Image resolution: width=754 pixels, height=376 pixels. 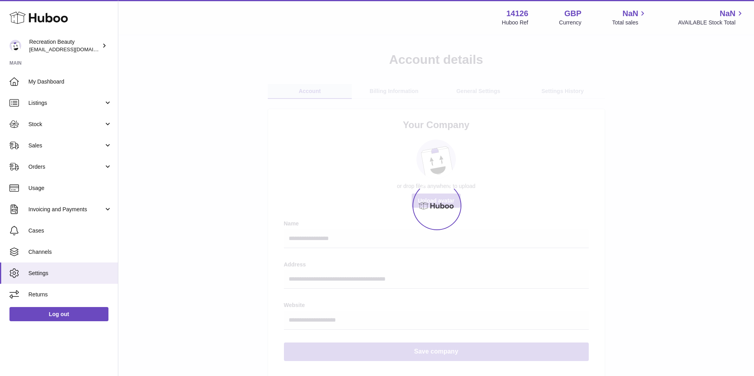 I want to click on span: Settings, so click(x=70, y=273).